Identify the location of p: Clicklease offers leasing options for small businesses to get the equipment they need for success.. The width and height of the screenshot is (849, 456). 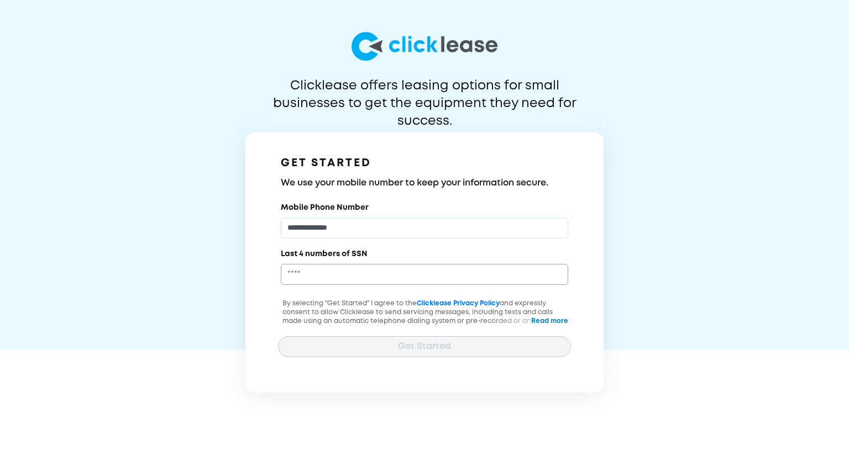
(424, 95).